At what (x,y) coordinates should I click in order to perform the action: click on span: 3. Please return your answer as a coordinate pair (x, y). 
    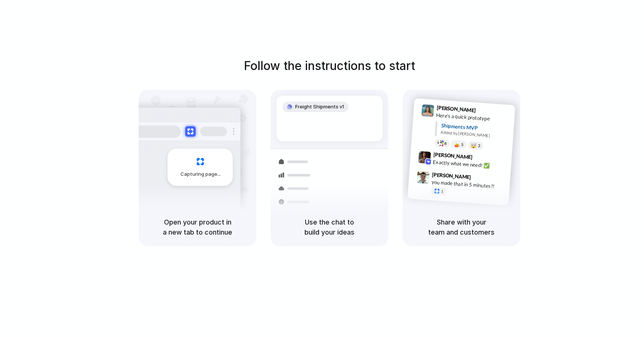
    Looking at the image, I should click on (479, 146).